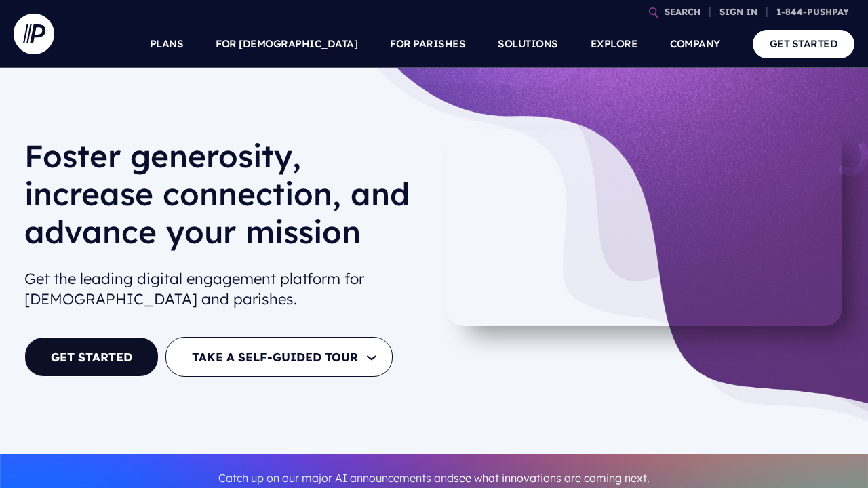 The height and width of the screenshot is (488, 868). Describe the element at coordinates (551, 478) in the screenshot. I see `span: see what innovations are coming next.` at that location.